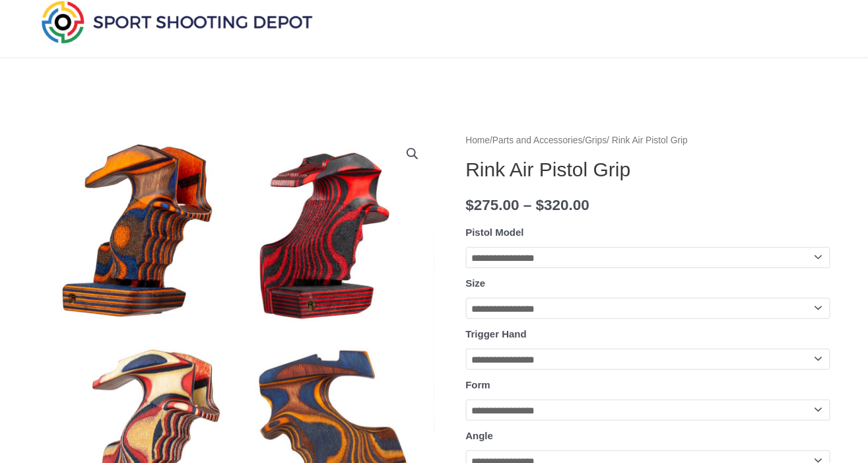 This screenshot has width=868, height=463. I want to click on label: Pistol Model, so click(495, 232).